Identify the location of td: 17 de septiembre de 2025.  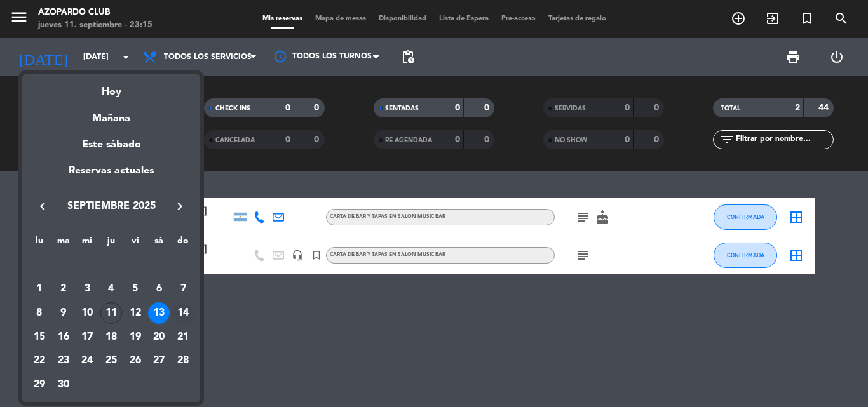
(87, 337).